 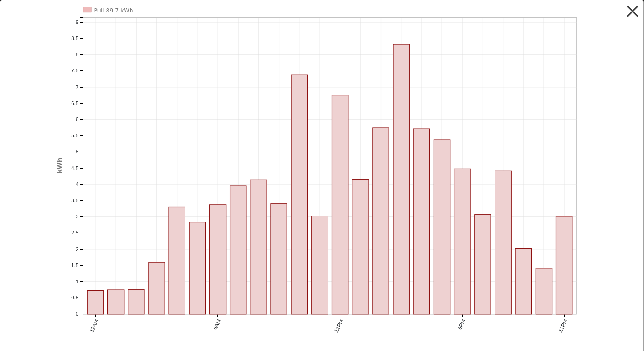 What do you see at coordinates (217, 325) in the screenshot?
I see `text: 6AM` at bounding box center [217, 325].